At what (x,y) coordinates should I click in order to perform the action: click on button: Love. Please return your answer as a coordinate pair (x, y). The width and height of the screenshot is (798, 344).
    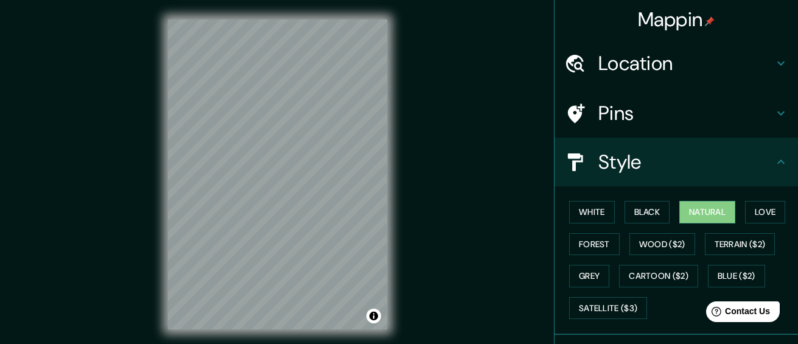
    Looking at the image, I should click on (765, 212).